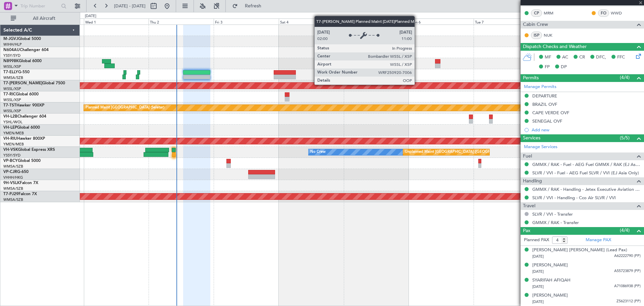 Image resolution: width=644 pixels, height=306 pixels. I want to click on a: WIHH/HLP, so click(13, 44).